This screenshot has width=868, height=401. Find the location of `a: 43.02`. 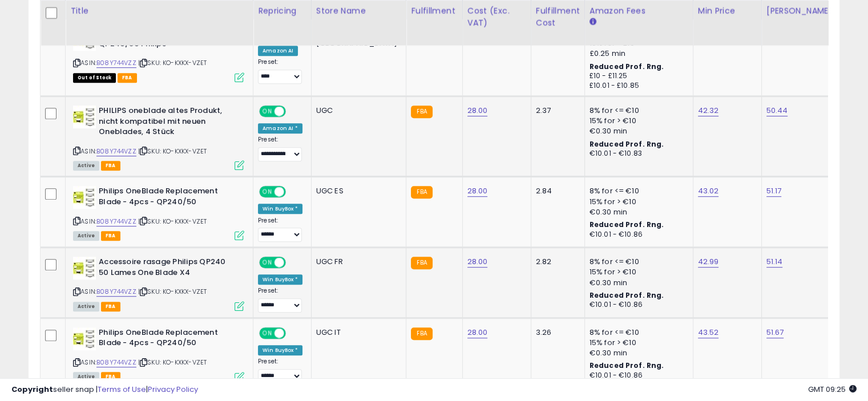

a: 43.02 is located at coordinates (708, 191).